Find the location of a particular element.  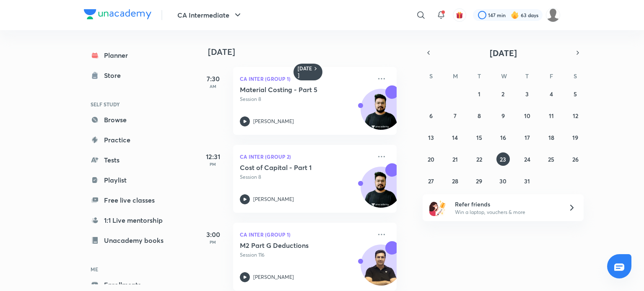

img: dhanak is located at coordinates (553, 15).